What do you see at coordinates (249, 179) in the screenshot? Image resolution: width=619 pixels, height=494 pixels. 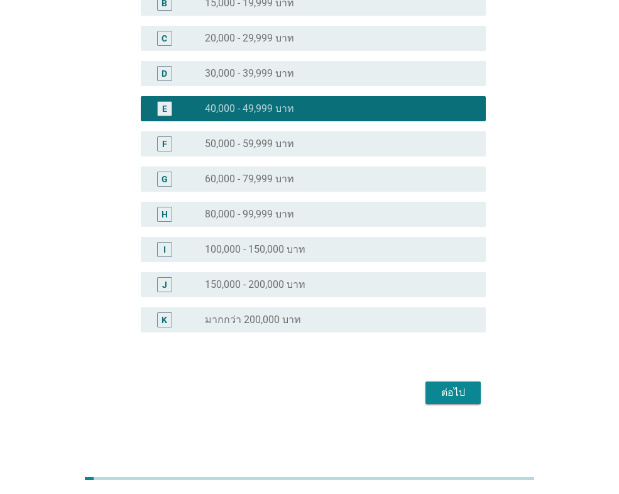 I see `label: 60,000 - 79,999 บาท` at bounding box center [249, 179].